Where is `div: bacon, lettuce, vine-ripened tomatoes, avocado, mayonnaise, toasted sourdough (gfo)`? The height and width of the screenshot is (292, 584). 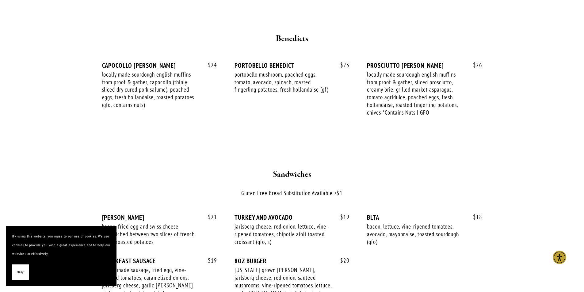
div: bacon, lettuce, vine-ripened tomatoes, avocado, mayonnaise, toasted sourdough (gfo) is located at coordinates (416, 234).